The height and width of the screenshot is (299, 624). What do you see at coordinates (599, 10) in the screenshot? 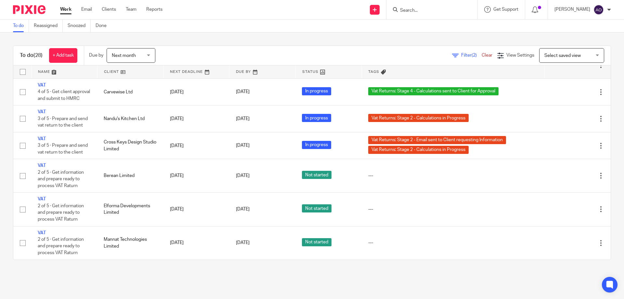
I see `img: svg%3E` at bounding box center [599, 10].